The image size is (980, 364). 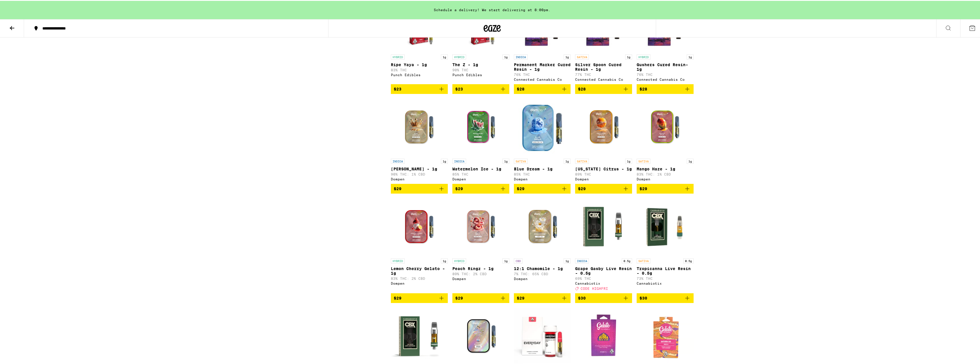 I want to click on img: Dompen - King Louis XIII - 1g, so click(x=419, y=126).